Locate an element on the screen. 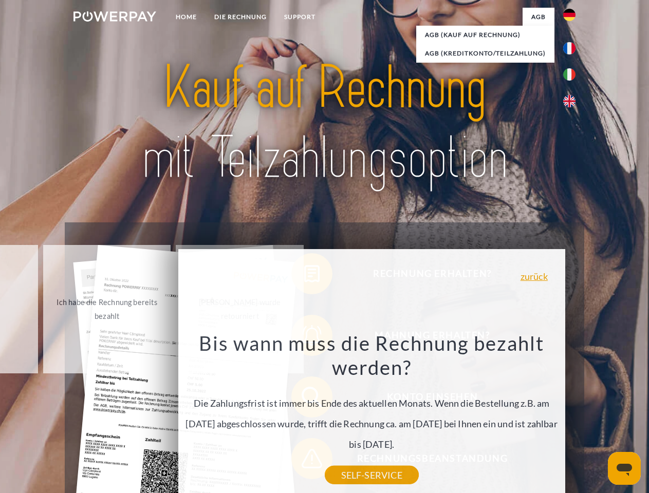 Image resolution: width=649 pixels, height=493 pixels. a: SUPPORT is located at coordinates (300, 17).